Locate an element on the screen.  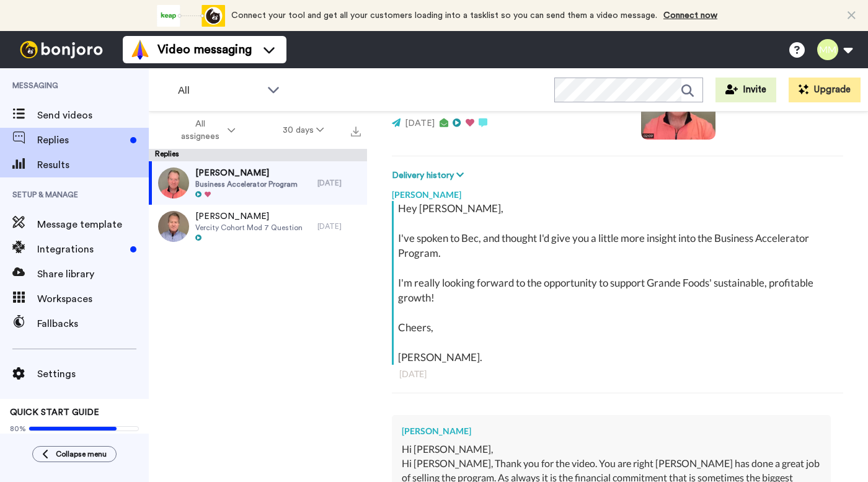
button: Delivery history is located at coordinates (429, 175).